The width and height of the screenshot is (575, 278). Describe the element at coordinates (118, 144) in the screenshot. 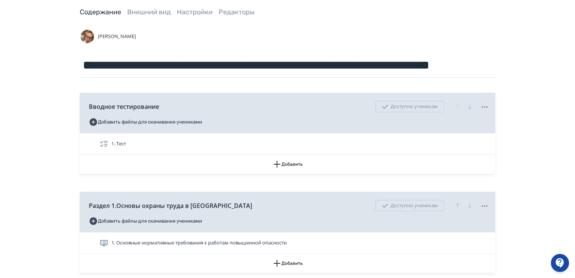

I see `span: 1. Тест` at that location.